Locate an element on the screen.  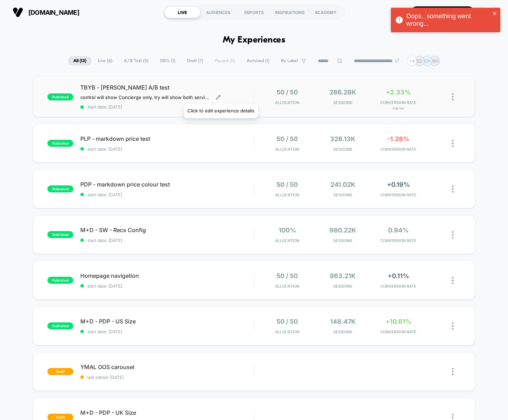
div: REPORTS is located at coordinates (254, 12).